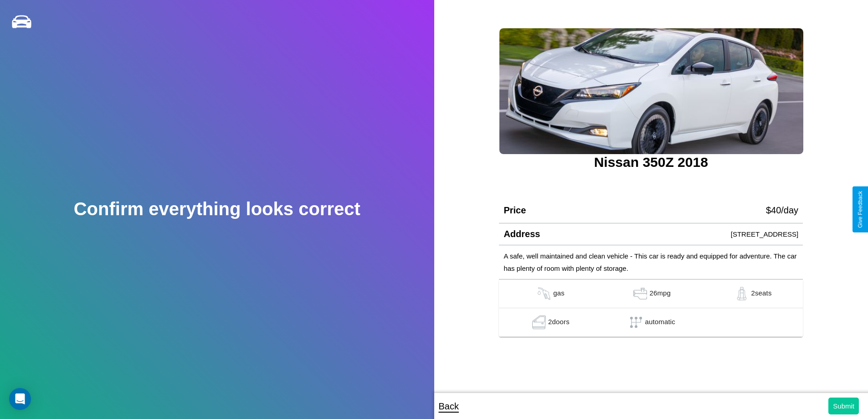 The height and width of the screenshot is (419, 868). What do you see at coordinates (449, 406) in the screenshot?
I see `p: Back` at bounding box center [449, 406].